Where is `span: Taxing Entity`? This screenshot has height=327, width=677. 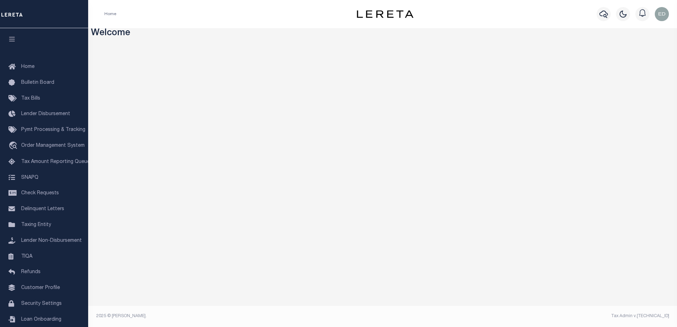 span: Taxing Entity is located at coordinates (36, 225).